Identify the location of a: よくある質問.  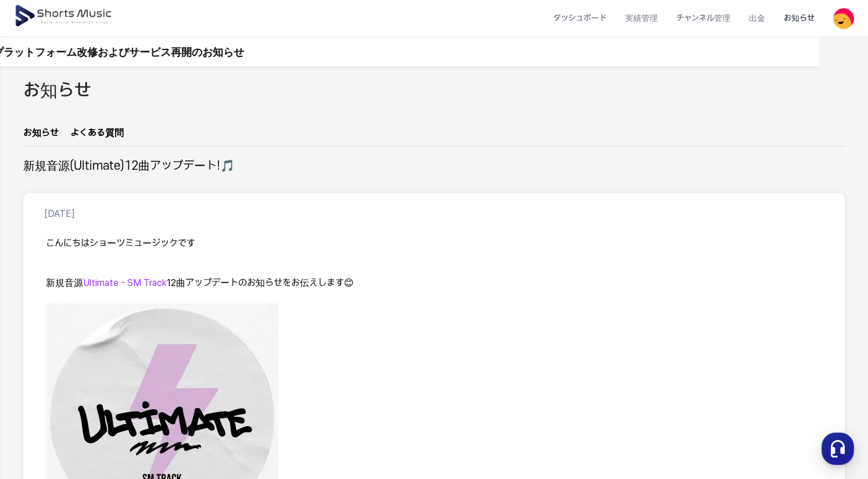
(97, 136).